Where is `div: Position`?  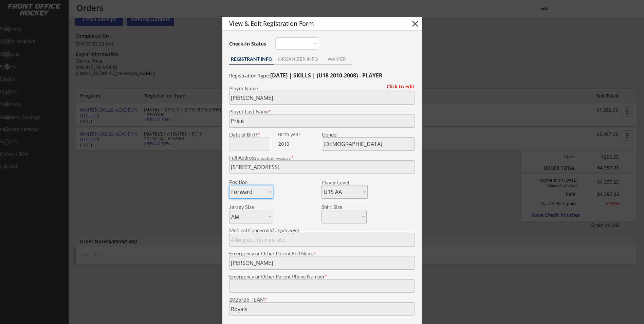 div: Position is located at coordinates (247, 182).